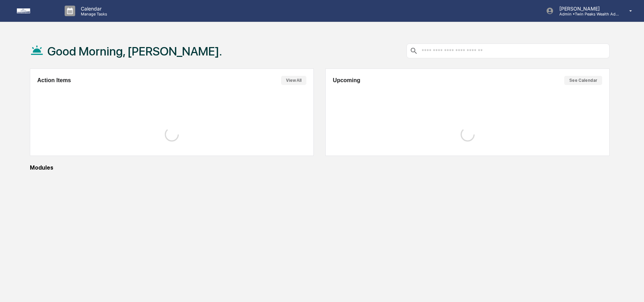  Describe the element at coordinates (320, 168) in the screenshot. I see `div: Modules` at that location.